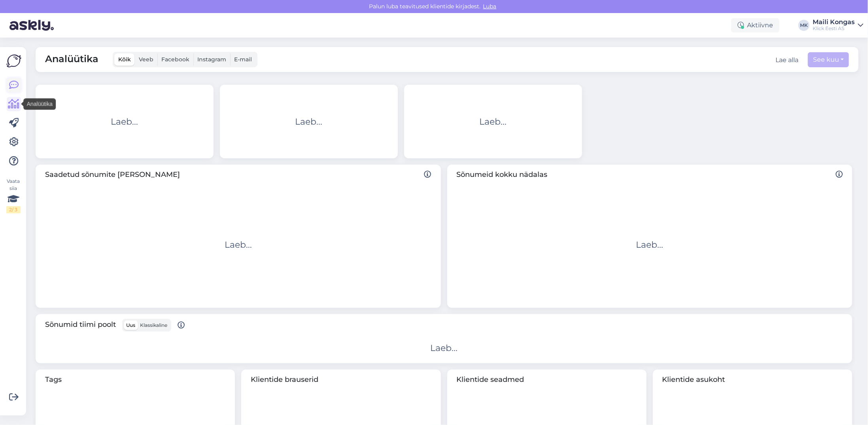  I want to click on span: Analüütika, so click(71, 59).